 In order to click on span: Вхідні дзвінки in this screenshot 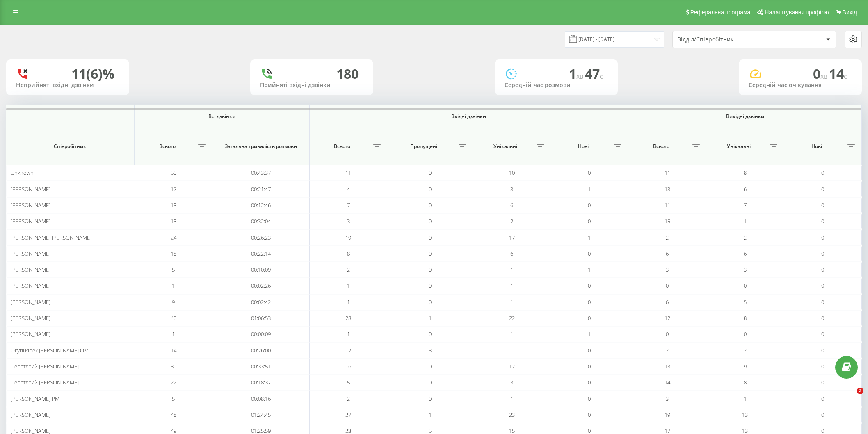, I will do `click(469, 116)`.